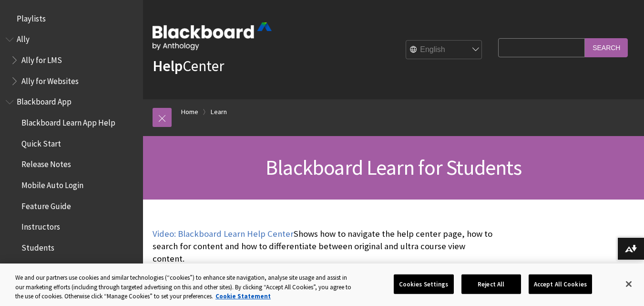 Image resolution: width=644 pixels, height=306 pixels. What do you see at coordinates (71, 18) in the screenshot?
I see `nav: Book outline for Playlists` at bounding box center [71, 18].